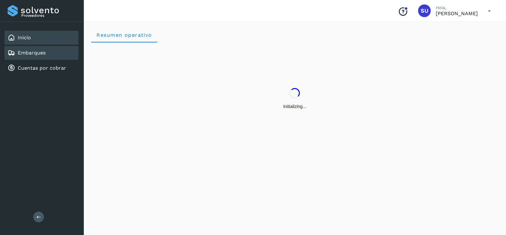 The width and height of the screenshot is (506, 235). I want to click on div: Cuentas por cobrar, so click(41, 68).